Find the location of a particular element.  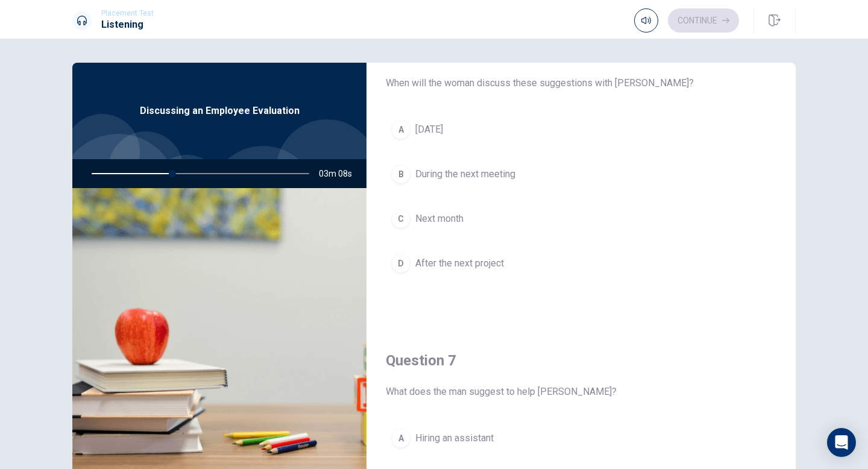

span: Hiring an assistant is located at coordinates (454, 438).